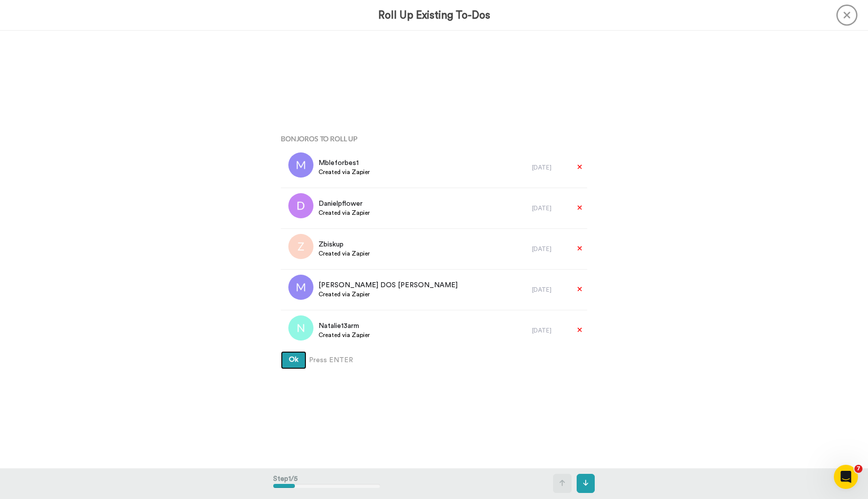  I want to click on img: d.png, so click(300, 206).